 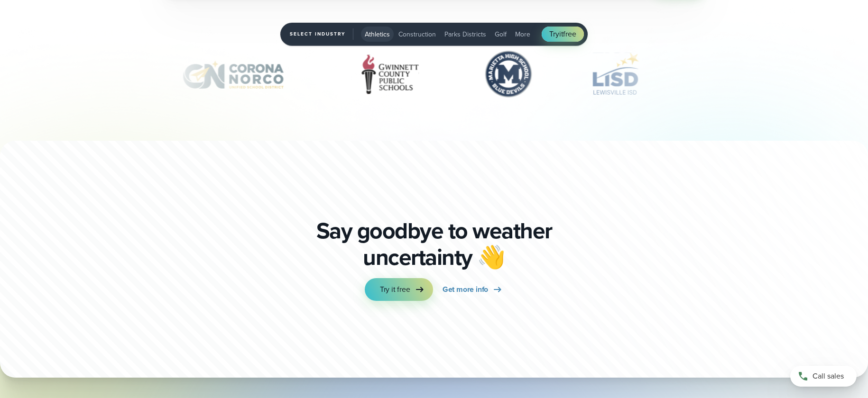 I want to click on button: Parks Districts, so click(x=466, y=34).